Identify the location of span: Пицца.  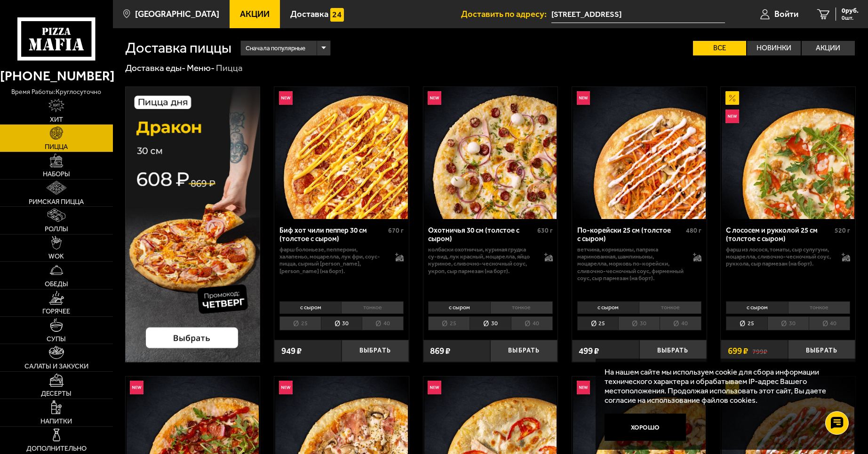
(56, 147).